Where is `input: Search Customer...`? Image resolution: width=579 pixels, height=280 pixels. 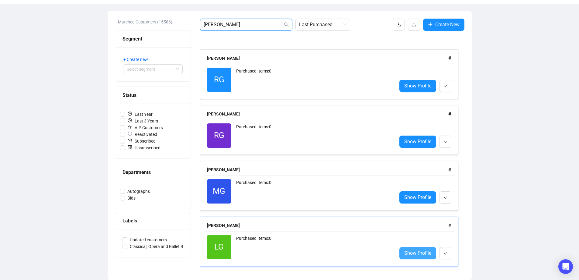 input: Search Customer... is located at coordinates (243, 25).